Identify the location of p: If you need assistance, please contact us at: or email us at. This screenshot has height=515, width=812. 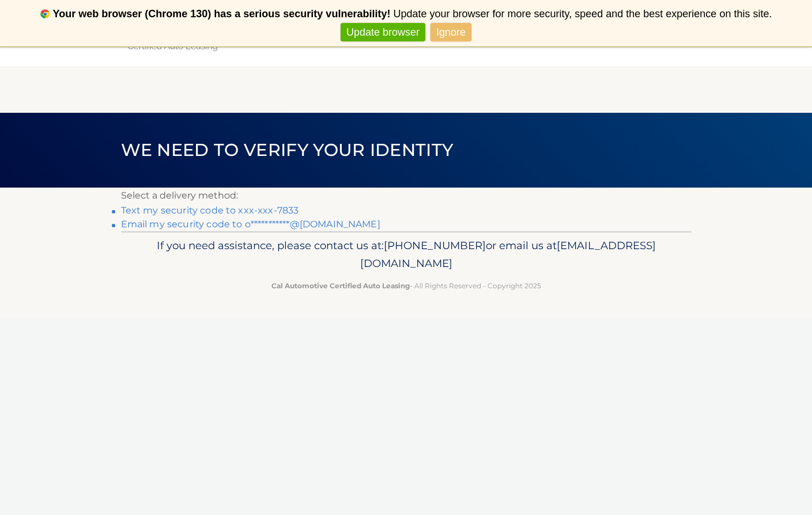
(406, 255).